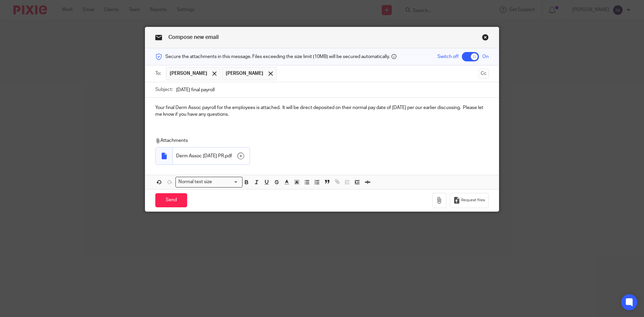  Describe the element at coordinates (277, 57) in the screenshot. I see `span: Secure the attachments in this message. Files exceeding the size limit (10MB) will be secured aut...` at that location.